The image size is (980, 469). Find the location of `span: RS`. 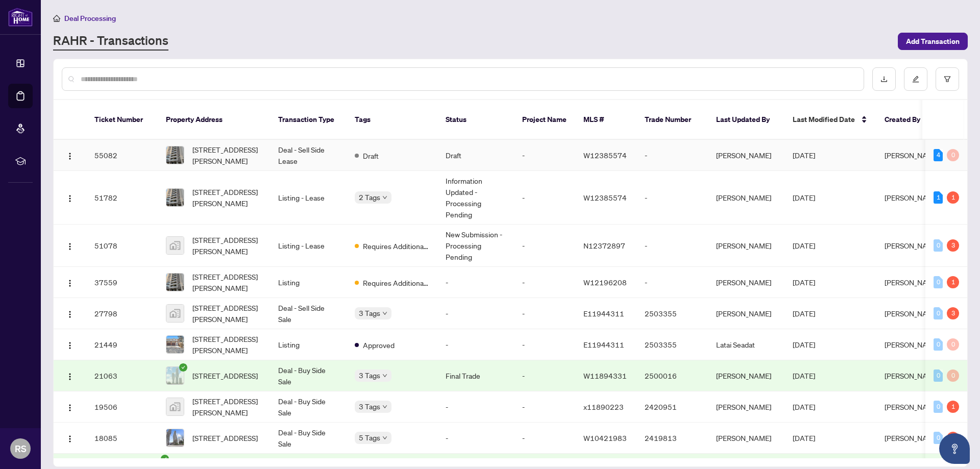

span: RS is located at coordinates (21, 448).